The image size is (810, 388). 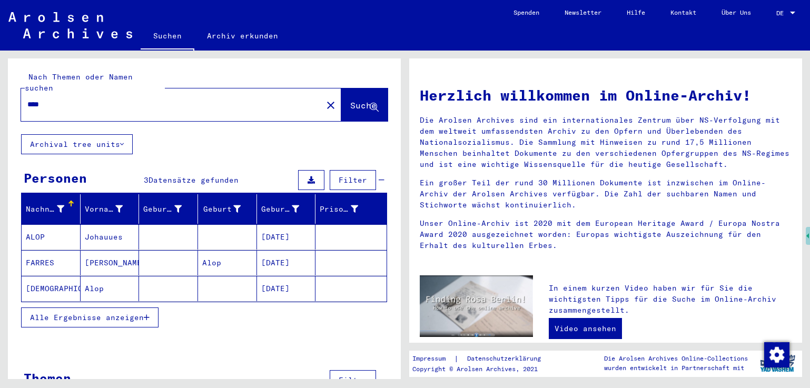 What do you see at coordinates (476, 306) in the screenshot?
I see `img: video.jpg` at bounding box center [476, 306].